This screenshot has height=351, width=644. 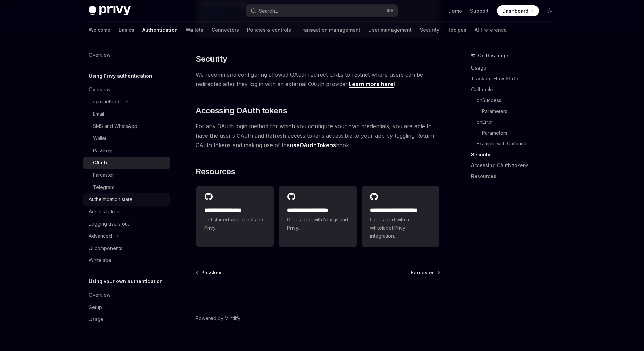 What do you see at coordinates (515, 11) in the screenshot?
I see `span: Dashboard` at bounding box center [515, 11].